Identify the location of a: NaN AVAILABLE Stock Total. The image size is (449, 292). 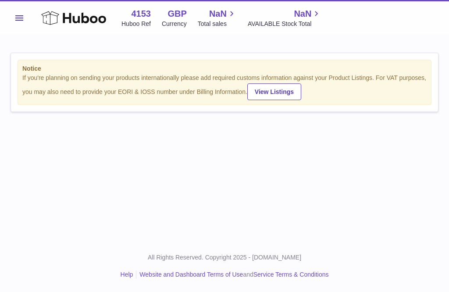
(284, 18).